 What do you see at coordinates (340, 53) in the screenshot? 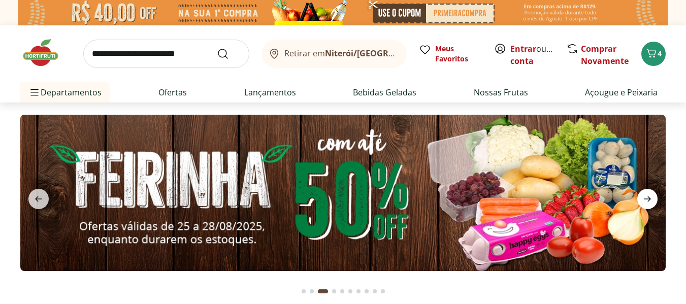
I see `span: Retirar em` at bounding box center [340, 53].